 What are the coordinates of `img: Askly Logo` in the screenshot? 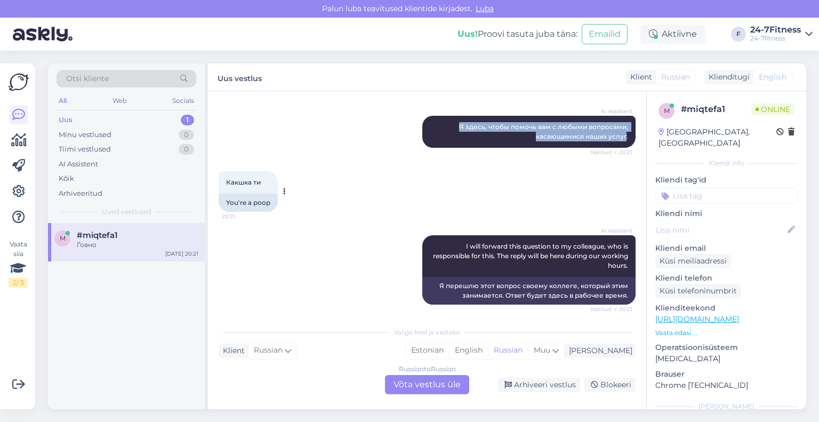 It's located at (19, 82).